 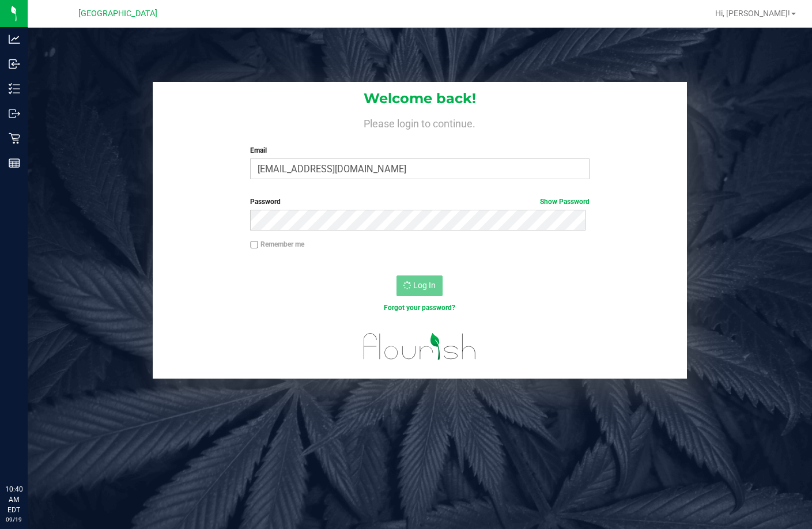 What do you see at coordinates (420, 99) in the screenshot?
I see `h1: Welcome back!` at bounding box center [420, 99].